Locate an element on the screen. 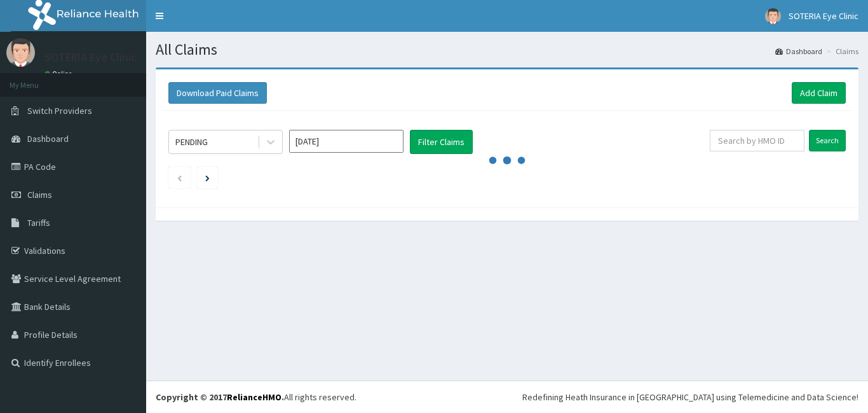 This screenshot has height=413, width=868. span: Switch Providers is located at coordinates (60, 110).